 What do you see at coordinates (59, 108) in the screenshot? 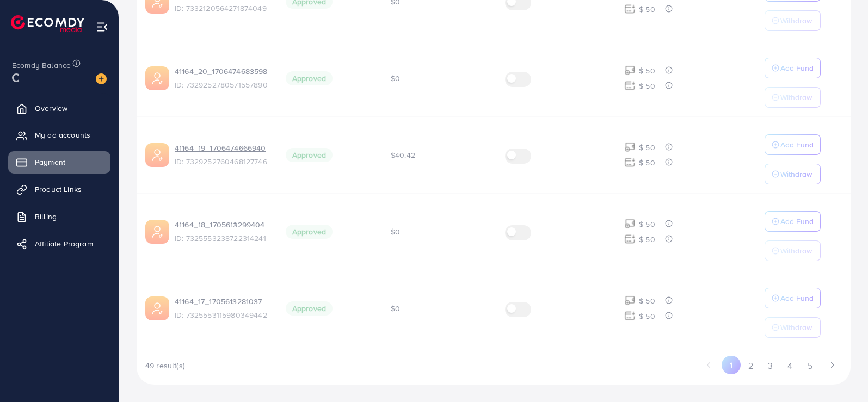
I see `a: Overview` at bounding box center [59, 108].